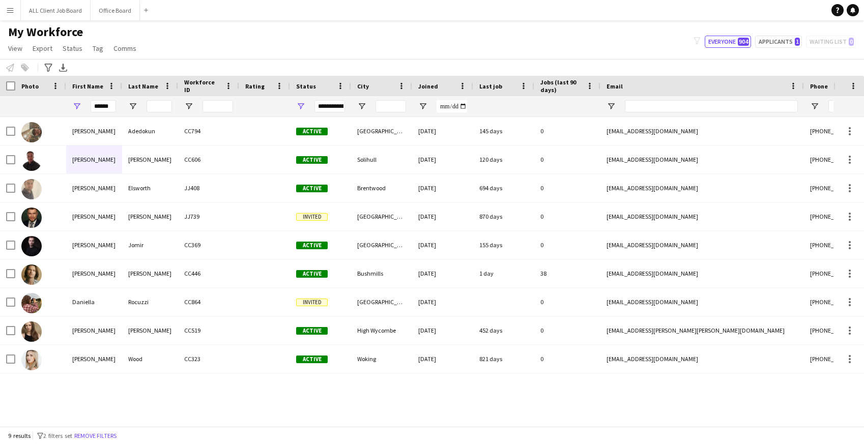  Describe the element at coordinates (209, 330) in the screenshot. I see `div: CC519` at that location.